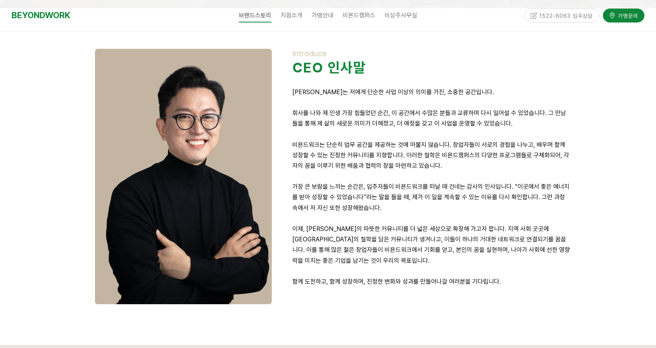  Describe the element at coordinates (627, 14) in the screenshot. I see `span: 가맹문의` at that location.